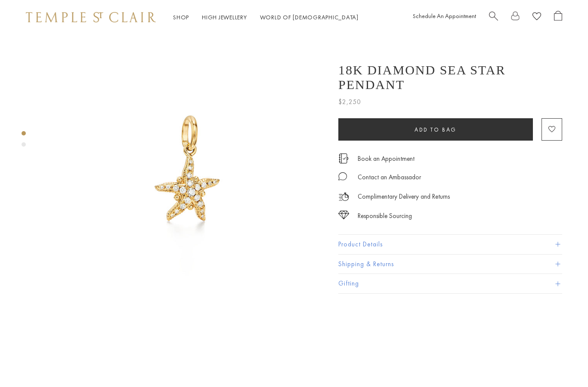 The image size is (588, 387). I want to click on a: Search, so click(493, 17).